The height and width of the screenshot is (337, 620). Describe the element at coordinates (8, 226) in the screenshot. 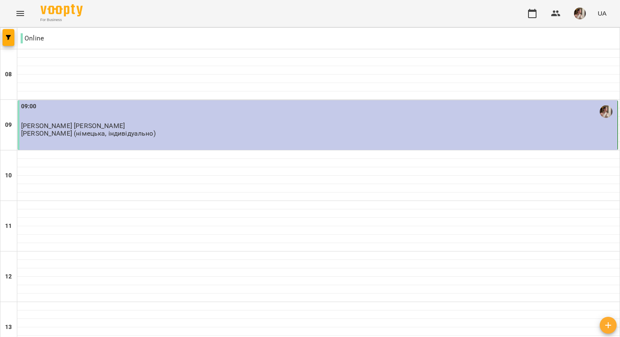

I see `h6: 11` at that location.